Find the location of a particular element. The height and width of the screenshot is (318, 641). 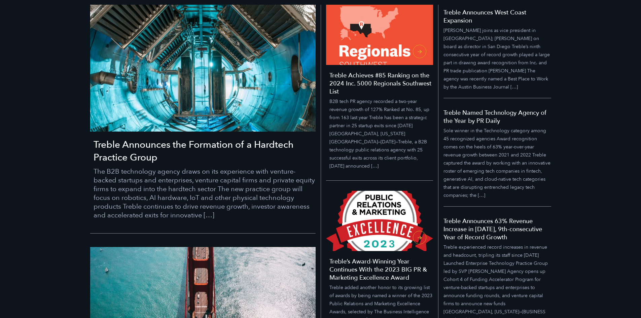

img: Treble Announces the Formation of a Hardtech Practice Group is located at coordinates (203, 68).